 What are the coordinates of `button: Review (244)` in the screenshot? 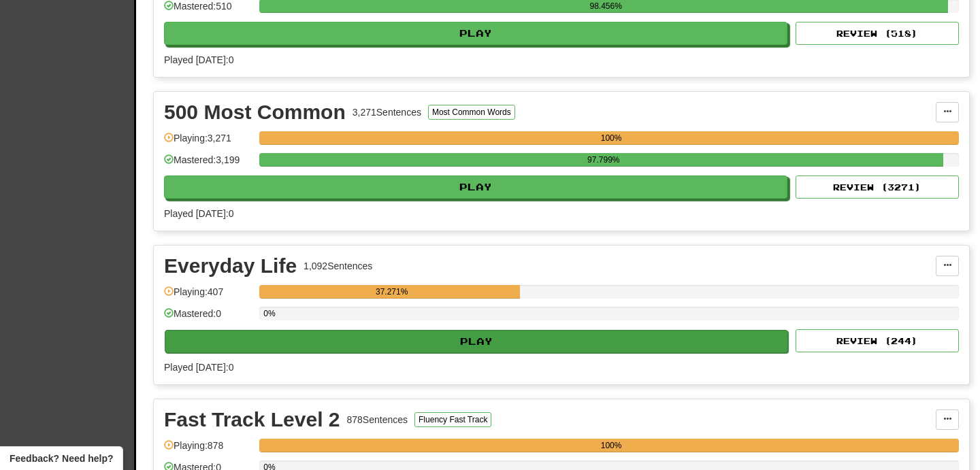 It's located at (878, 341).